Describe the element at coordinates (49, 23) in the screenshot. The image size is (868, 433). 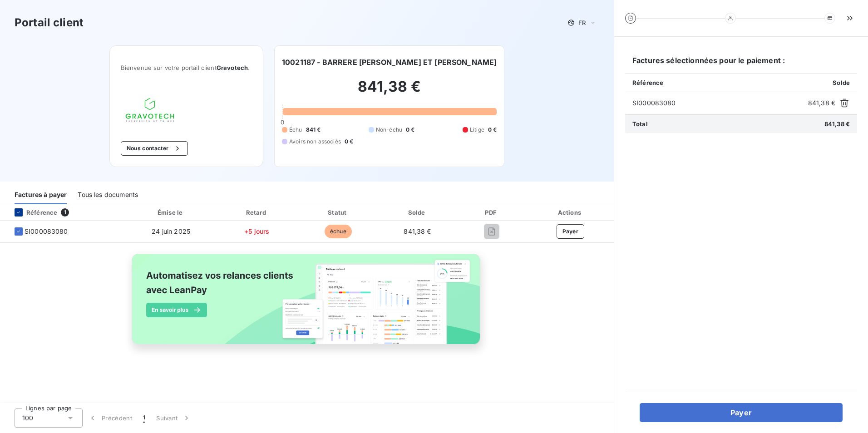
I see `h3: Portail client` at that location.